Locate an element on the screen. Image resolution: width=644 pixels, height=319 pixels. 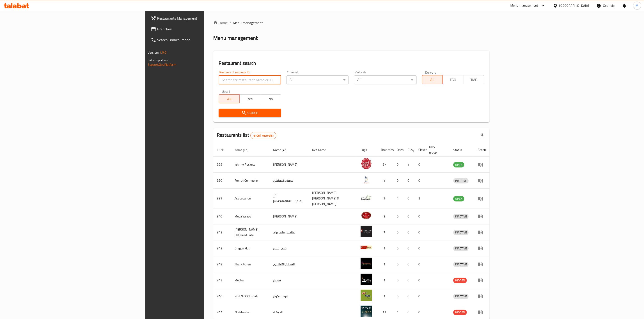
span: HIDDEN is located at coordinates (460, 312).